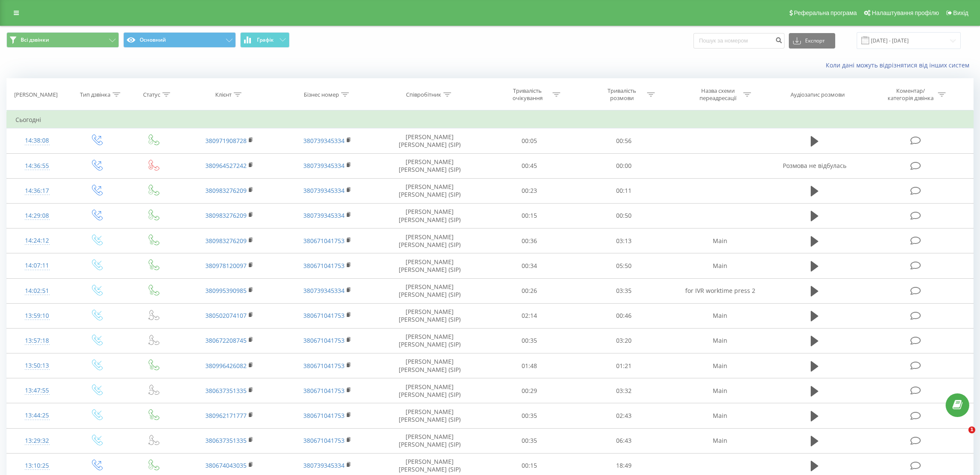 The image size is (980, 475). I want to click on a: 380971908728, so click(226, 140).